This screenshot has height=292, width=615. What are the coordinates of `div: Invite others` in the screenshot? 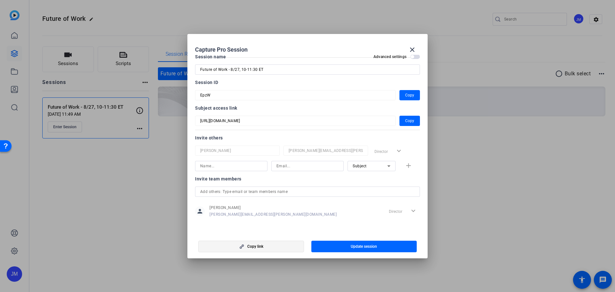 It's located at (308, 138).